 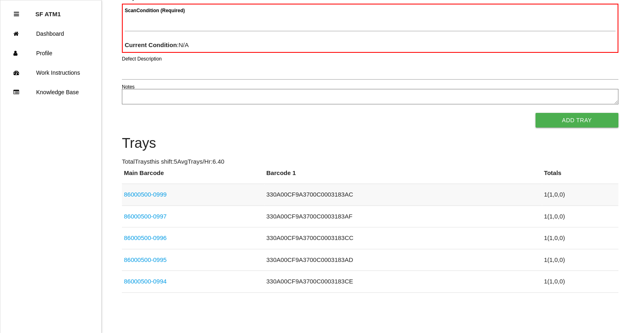 What do you see at coordinates (51, 73) in the screenshot?
I see `a: Work Instructions` at bounding box center [51, 73].